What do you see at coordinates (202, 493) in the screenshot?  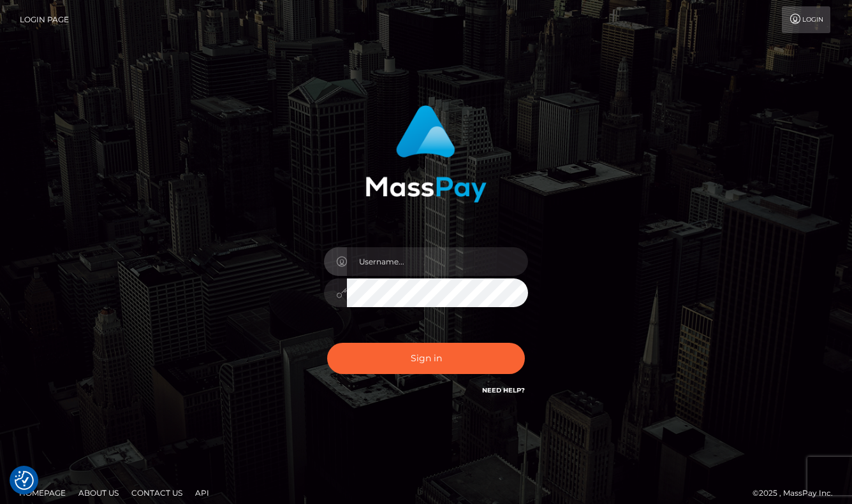 I see `a: API` at bounding box center [202, 493].